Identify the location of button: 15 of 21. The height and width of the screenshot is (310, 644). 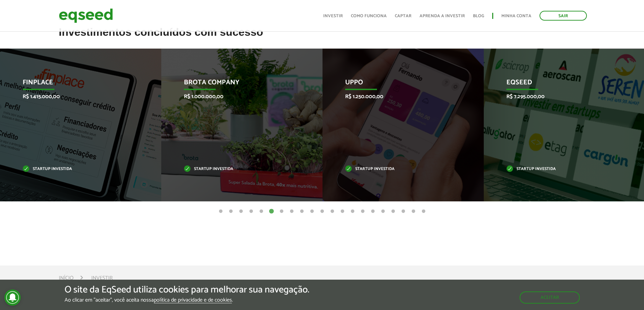
(363, 211).